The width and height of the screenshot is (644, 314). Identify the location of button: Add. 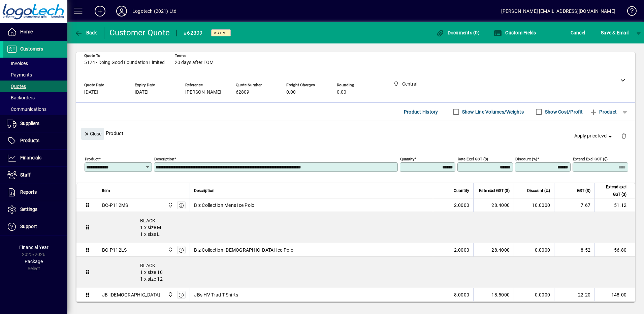
(100, 11).